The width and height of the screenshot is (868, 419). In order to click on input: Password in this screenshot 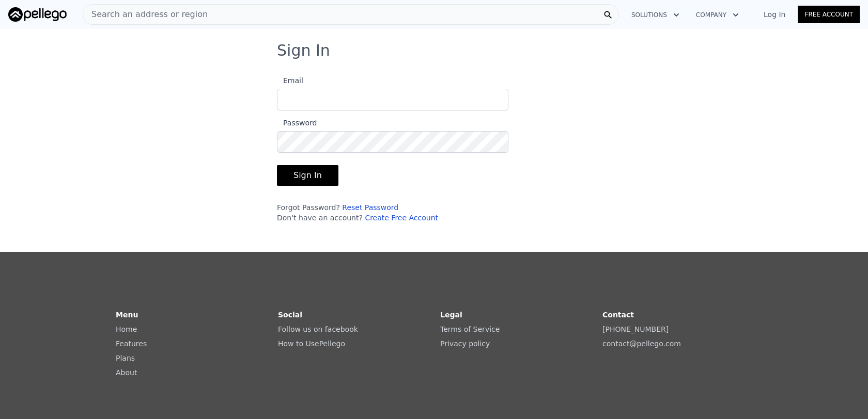, I will do `click(393, 142)`.